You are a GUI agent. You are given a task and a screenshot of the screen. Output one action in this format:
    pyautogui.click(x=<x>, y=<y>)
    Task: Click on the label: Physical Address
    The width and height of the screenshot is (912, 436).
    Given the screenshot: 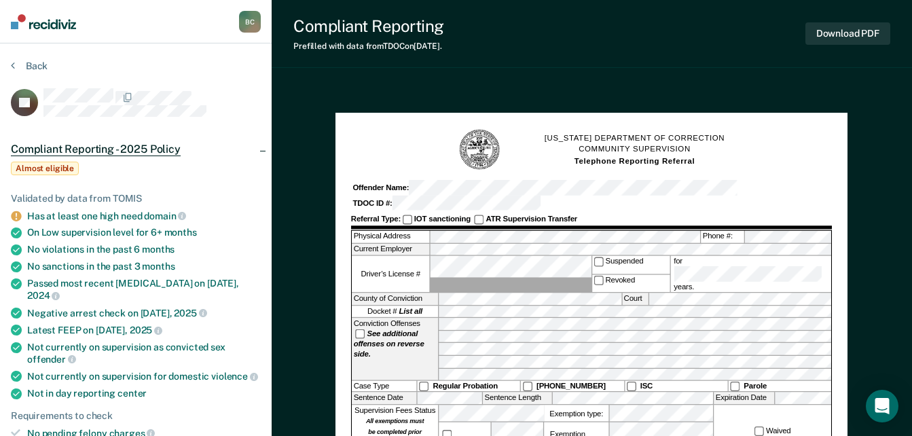 What is the action you would take?
    pyautogui.click(x=391, y=236)
    